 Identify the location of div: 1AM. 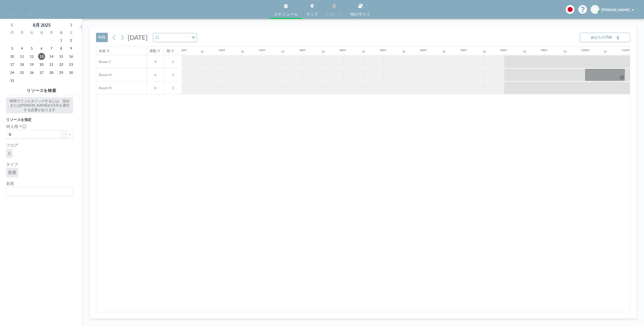
(221, 50).